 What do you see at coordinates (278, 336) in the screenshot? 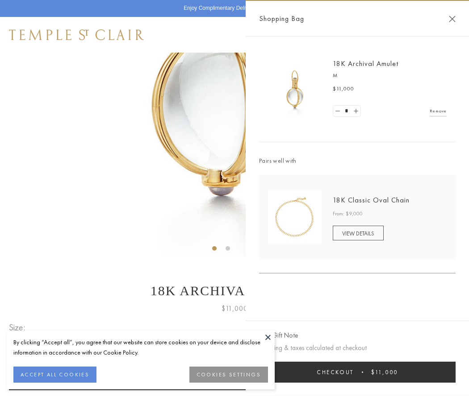
I see `button: Add Gift Note` at bounding box center [278, 336].